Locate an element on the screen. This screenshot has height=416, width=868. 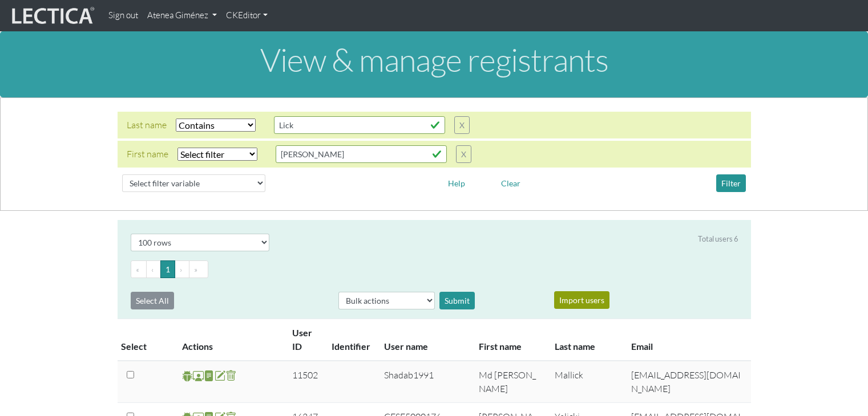
td: Shadab1991 is located at coordinates (425, 382).